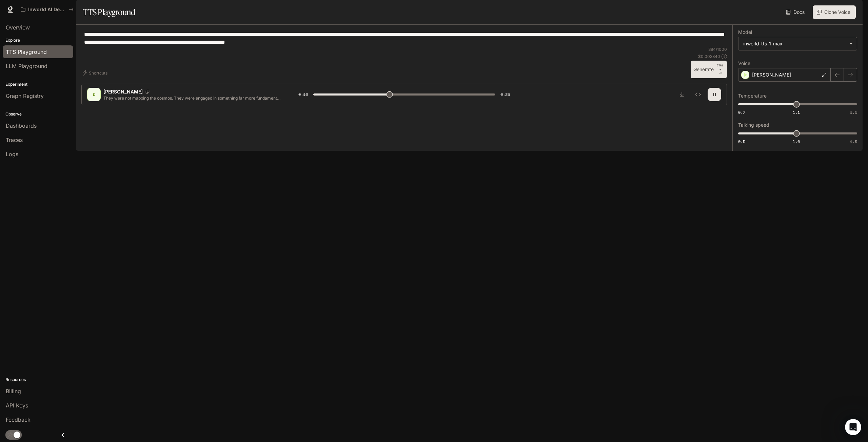 This screenshot has width=868, height=442. Describe the element at coordinates (753, 95) in the screenshot. I see `p: Temperature` at that location.